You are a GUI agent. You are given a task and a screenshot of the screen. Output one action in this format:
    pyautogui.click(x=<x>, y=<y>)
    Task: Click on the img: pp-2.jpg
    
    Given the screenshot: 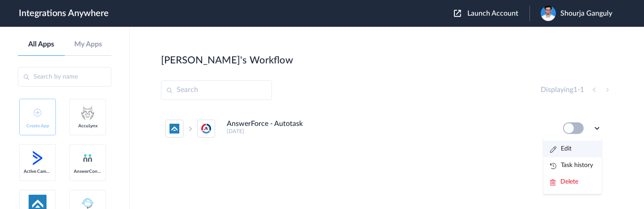 What is the action you would take?
    pyautogui.click(x=549, y=13)
    